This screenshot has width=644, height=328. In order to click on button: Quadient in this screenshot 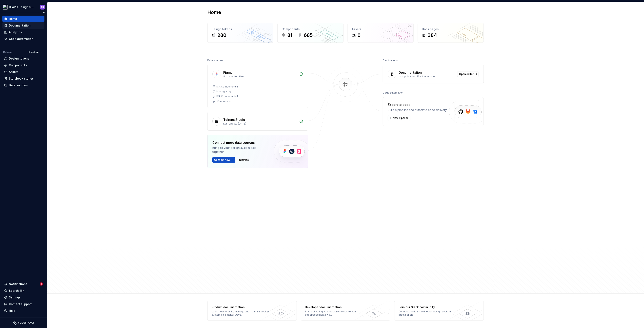, I will do `click(36, 52)`.